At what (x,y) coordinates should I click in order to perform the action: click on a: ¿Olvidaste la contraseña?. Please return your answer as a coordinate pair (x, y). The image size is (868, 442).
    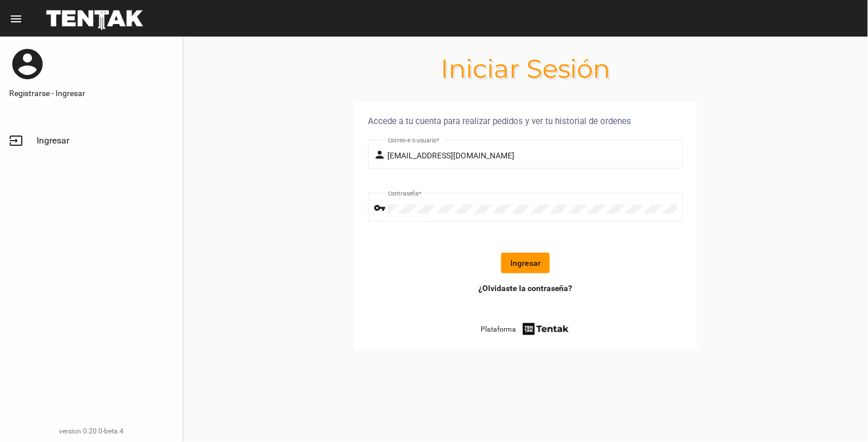
    Looking at the image, I should click on (526, 288).